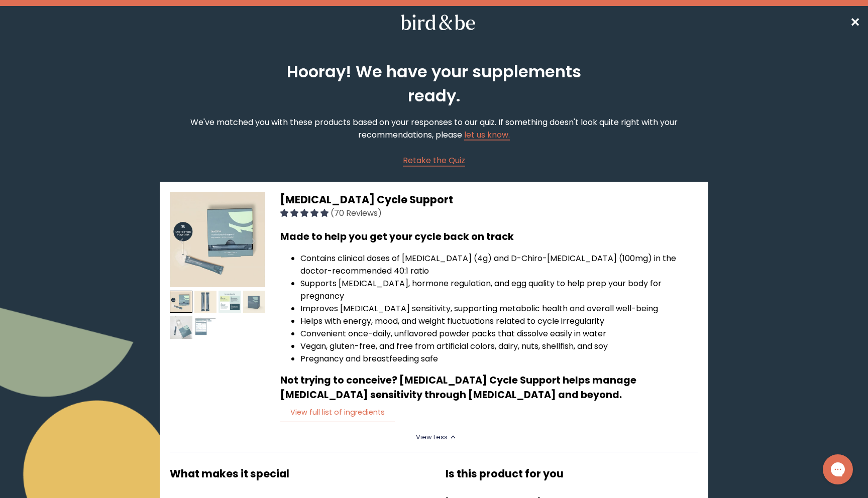 The height and width of the screenshot is (498, 868). I want to click on span: View Less, so click(431, 437).